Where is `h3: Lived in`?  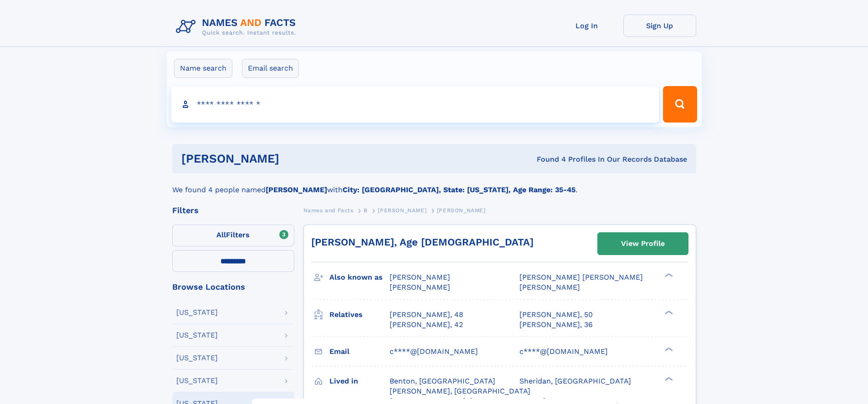
h3: Lived in is located at coordinates (359, 381).